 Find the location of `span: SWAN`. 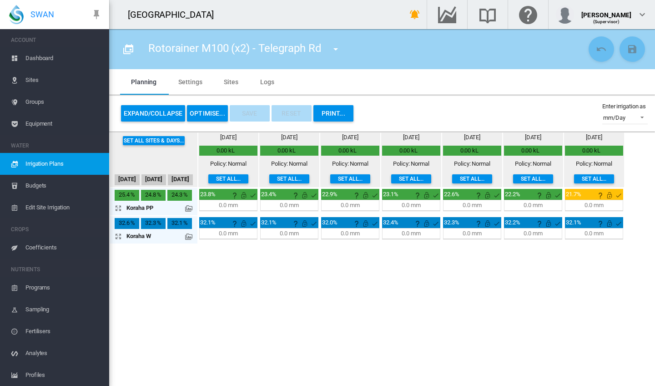

span: SWAN is located at coordinates (42, 14).